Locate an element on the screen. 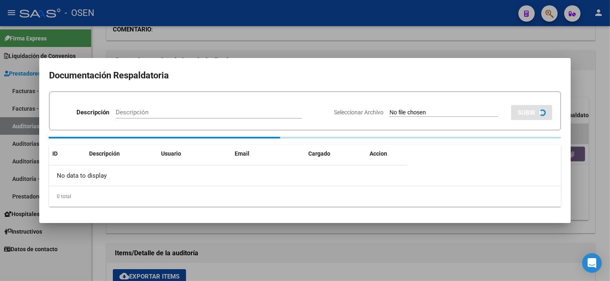  span: SUBIR is located at coordinates (526, 113).